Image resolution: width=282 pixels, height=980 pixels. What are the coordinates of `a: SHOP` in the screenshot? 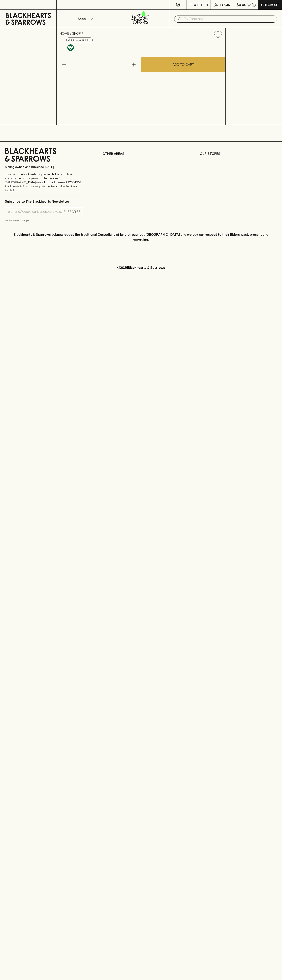 It's located at (77, 34).